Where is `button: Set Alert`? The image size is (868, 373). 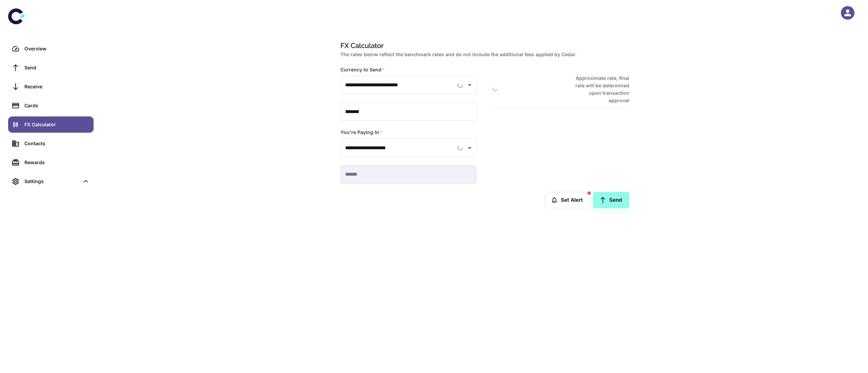 button: Set Alert is located at coordinates (567, 200).